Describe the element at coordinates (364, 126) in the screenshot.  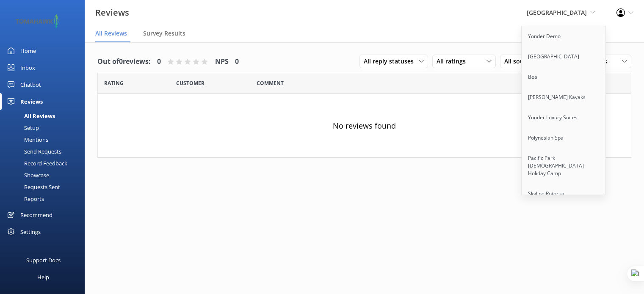
I see `div: No reviews found` at that location.